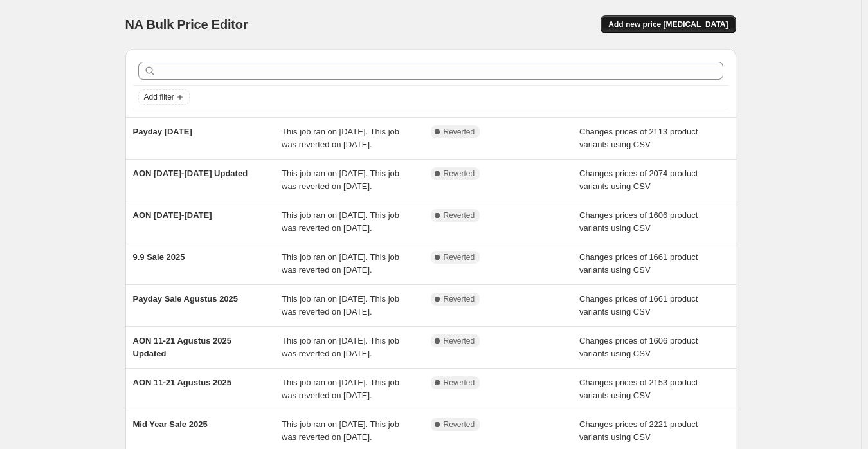  What do you see at coordinates (171, 424) in the screenshot?
I see `span: Mid Year Sale 2025` at bounding box center [171, 424].